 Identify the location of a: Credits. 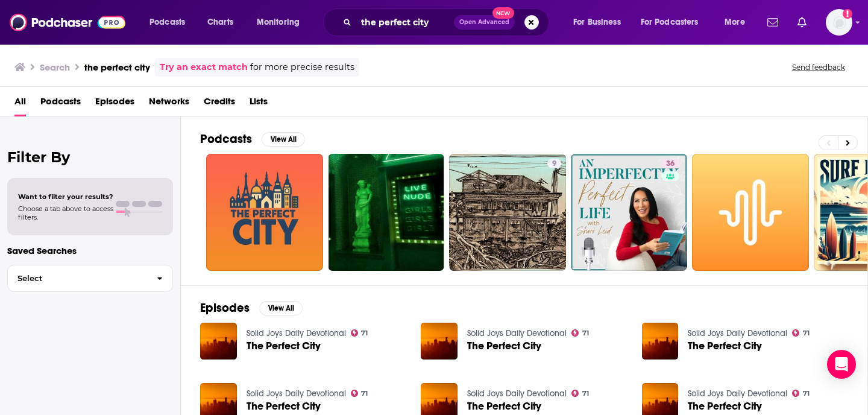
(220, 104).